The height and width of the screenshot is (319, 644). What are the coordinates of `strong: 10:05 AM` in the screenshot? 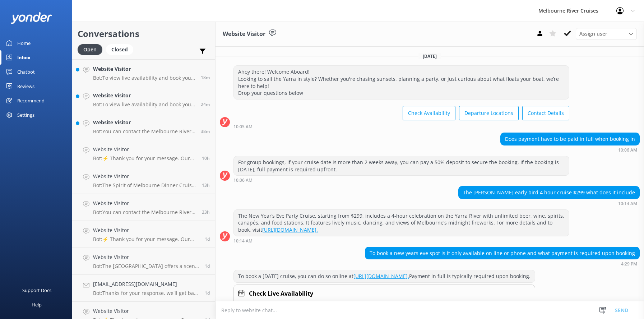 It's located at (243, 127).